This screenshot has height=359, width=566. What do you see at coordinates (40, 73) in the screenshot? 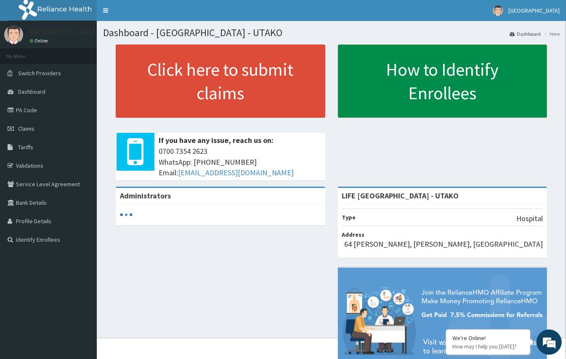
I see `span: Switch Providers` at bounding box center [40, 73].